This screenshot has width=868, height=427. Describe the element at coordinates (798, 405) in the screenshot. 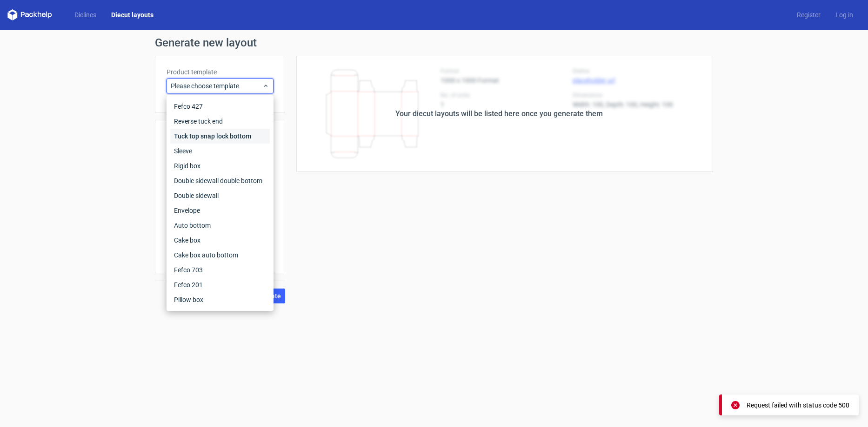

I see `div: Request failed with status code 500` at that location.